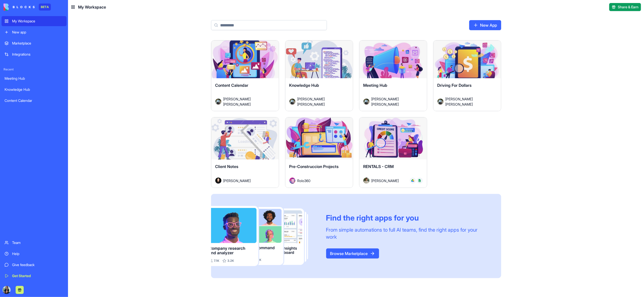 The width and height of the screenshot is (644, 297). What do you see at coordinates (34, 79) in the screenshot?
I see `div: Meeting Hub` at bounding box center [34, 79].